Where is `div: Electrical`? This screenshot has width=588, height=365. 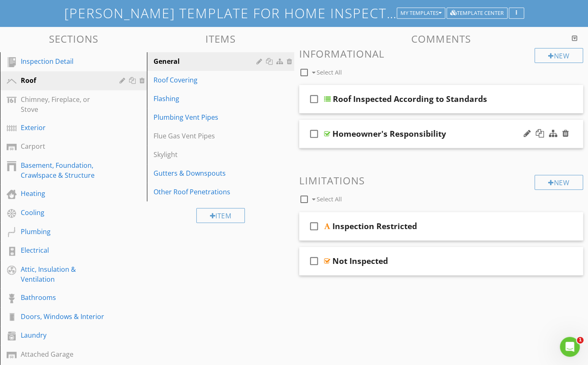 div: Electrical is located at coordinates (64, 250).